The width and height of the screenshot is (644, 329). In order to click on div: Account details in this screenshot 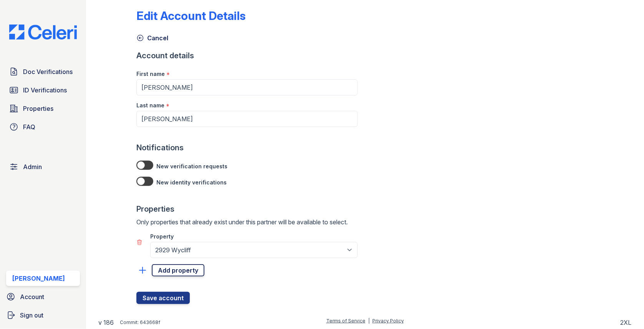, I will do `click(247, 56)`.